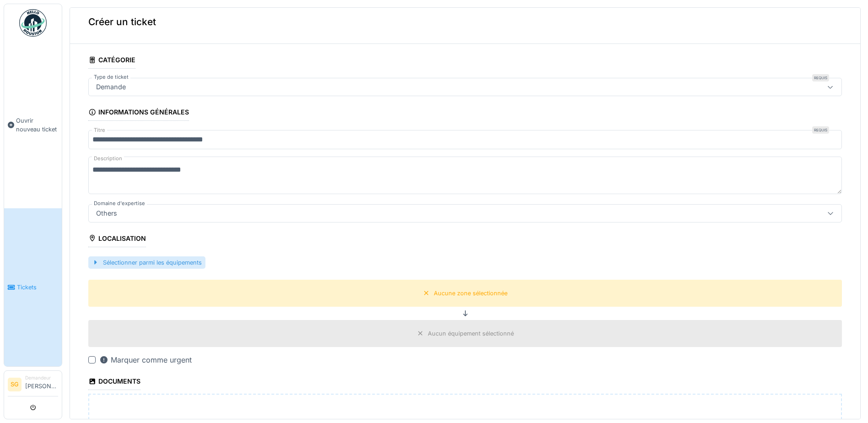  What do you see at coordinates (471, 333) in the screenshot?
I see `div: Aucun équipement sélectionné` at bounding box center [471, 333].